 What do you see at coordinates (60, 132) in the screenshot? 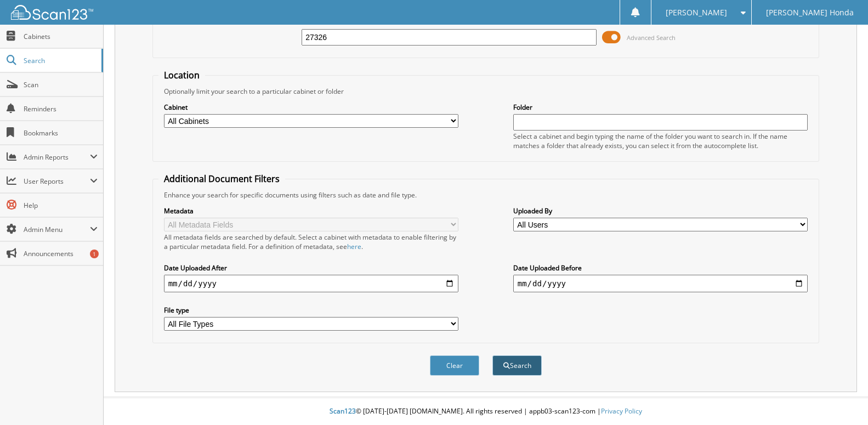
I see `span: Bookmarks` at bounding box center [60, 132].